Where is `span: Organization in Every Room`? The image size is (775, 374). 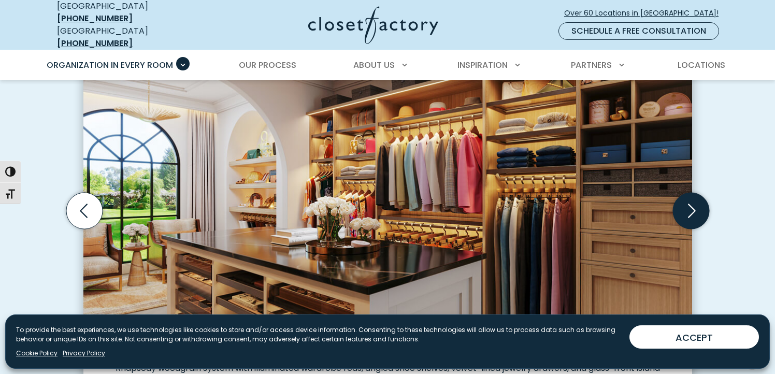
span: Organization in Every Room is located at coordinates (110, 65).